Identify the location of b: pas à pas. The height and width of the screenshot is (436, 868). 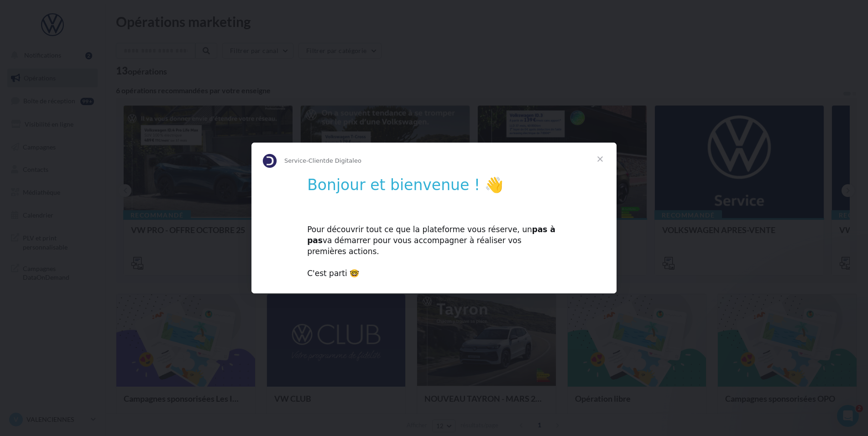
(431, 235).